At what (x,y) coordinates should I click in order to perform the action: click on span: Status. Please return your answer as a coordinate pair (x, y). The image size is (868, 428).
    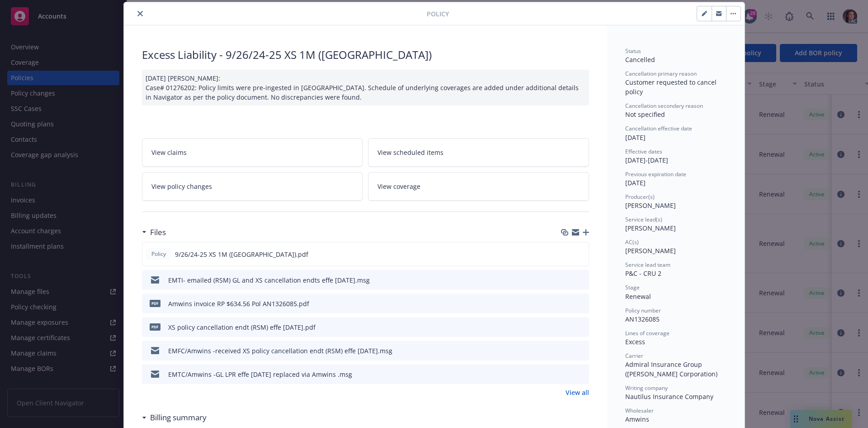
    Looking at the image, I should click on (633, 51).